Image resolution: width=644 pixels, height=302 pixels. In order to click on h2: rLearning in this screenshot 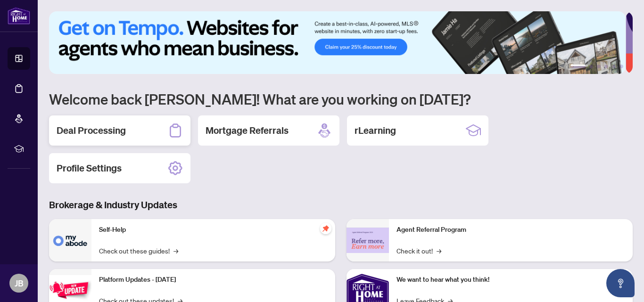, I will do `click(375, 130)`.